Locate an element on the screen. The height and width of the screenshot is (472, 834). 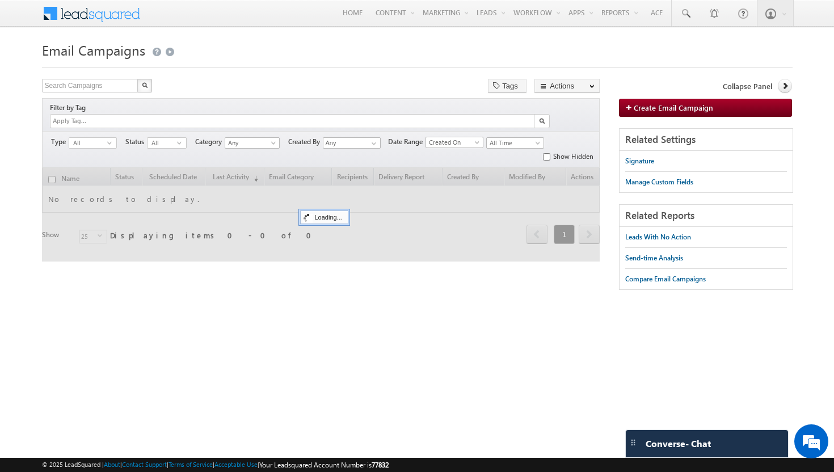
a: About is located at coordinates (112, 464).